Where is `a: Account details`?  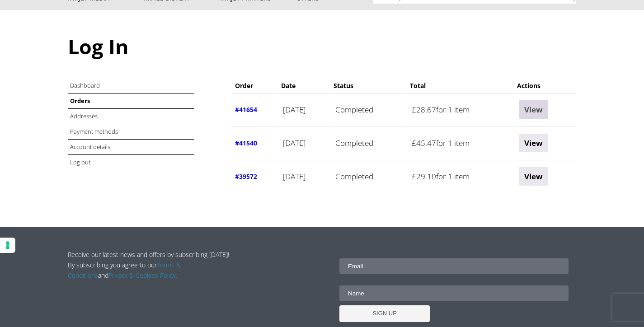
a: Account details is located at coordinates (90, 147).